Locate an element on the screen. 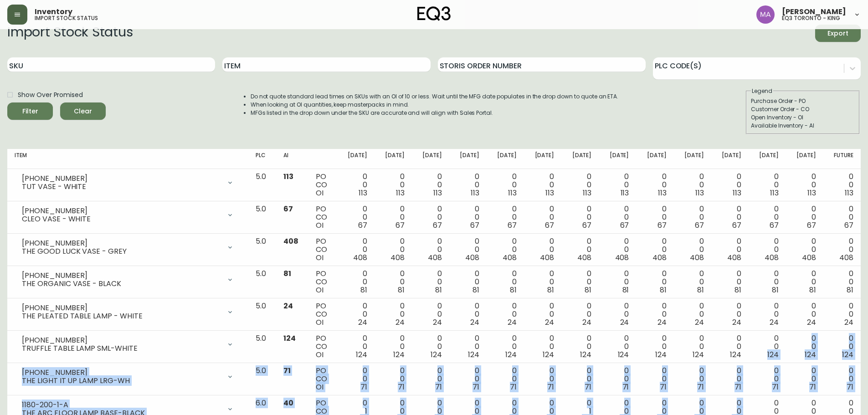  span: Show Over Promised is located at coordinates (50, 95).